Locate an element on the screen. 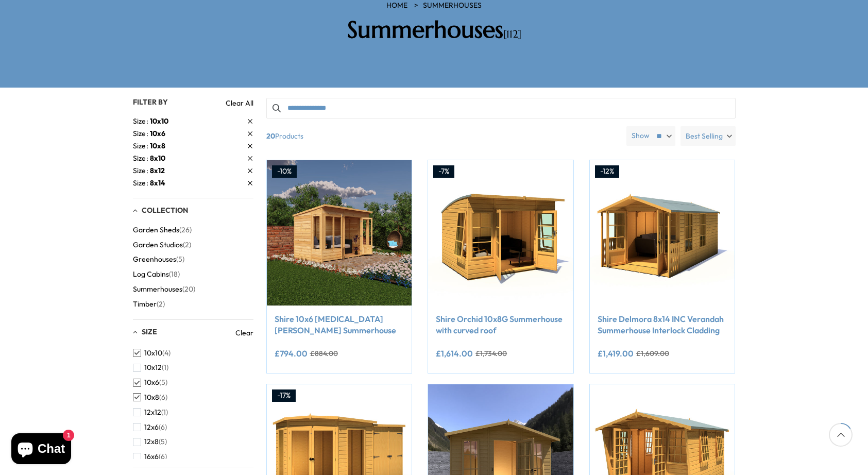  img: Shire Delmora 8x14 INC Verandah Summerhouse Interlock Cladding - Best Shed is located at coordinates (662, 233).